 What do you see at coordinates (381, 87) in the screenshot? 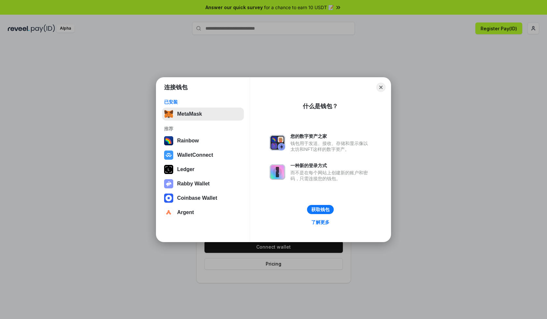
I see `button: Close` at bounding box center [381, 87].